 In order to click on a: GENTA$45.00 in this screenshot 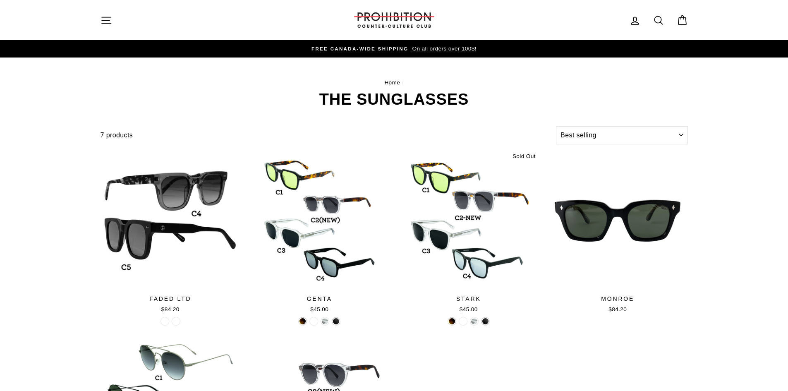, I will do `click(319, 233)`.